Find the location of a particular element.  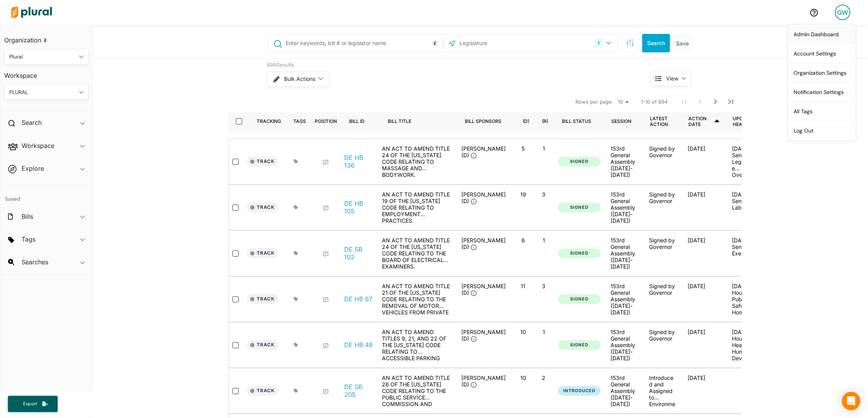

input: Enter keywords, bill # or legislator name is located at coordinates (363, 43).